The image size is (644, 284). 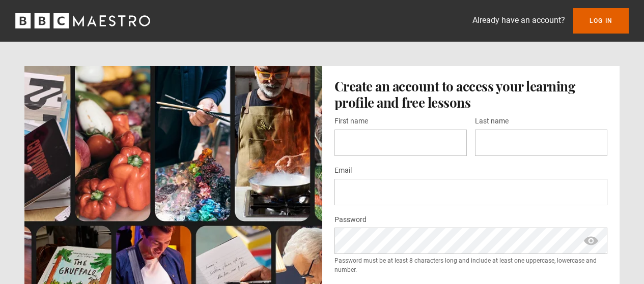 What do you see at coordinates (601, 21) in the screenshot?
I see `a: Log In` at bounding box center [601, 21].